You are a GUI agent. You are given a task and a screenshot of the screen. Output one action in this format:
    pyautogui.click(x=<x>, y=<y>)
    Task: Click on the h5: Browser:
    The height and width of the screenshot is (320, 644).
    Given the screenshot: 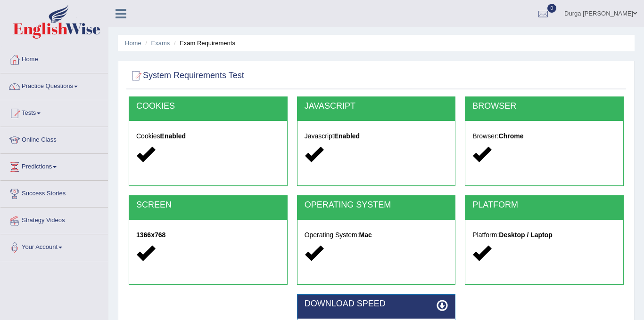 What is the action you would take?
    pyautogui.click(x=544, y=136)
    